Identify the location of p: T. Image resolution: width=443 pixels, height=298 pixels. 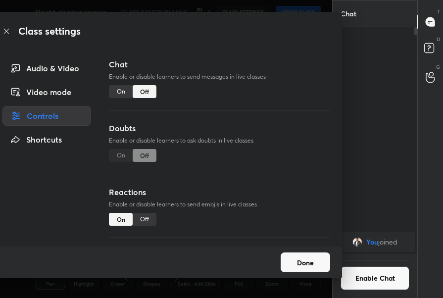
(439, 11).